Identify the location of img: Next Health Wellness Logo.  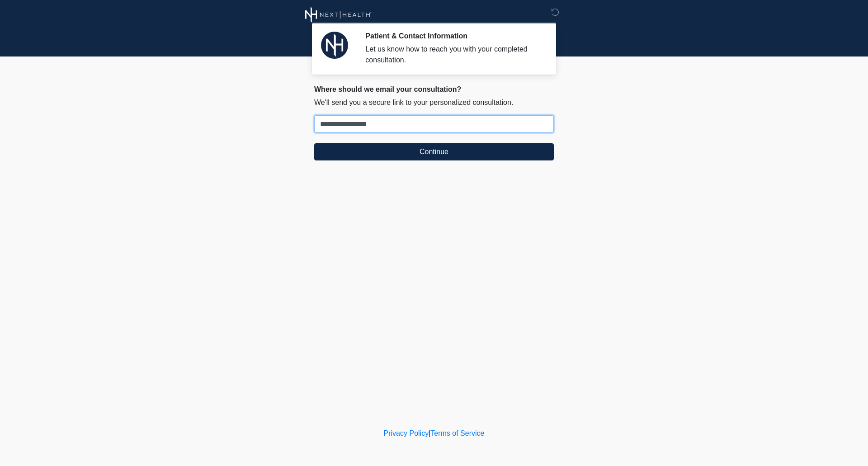
(338, 14).